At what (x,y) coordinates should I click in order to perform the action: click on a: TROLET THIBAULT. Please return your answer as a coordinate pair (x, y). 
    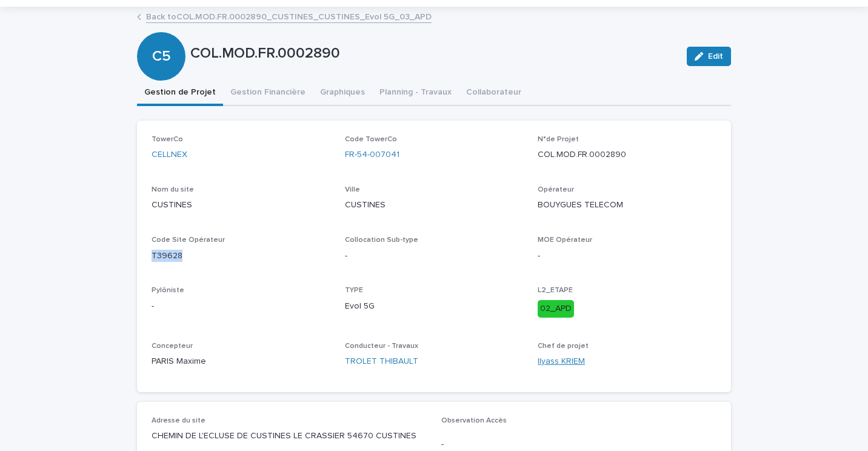
    Looking at the image, I should click on (382, 361).